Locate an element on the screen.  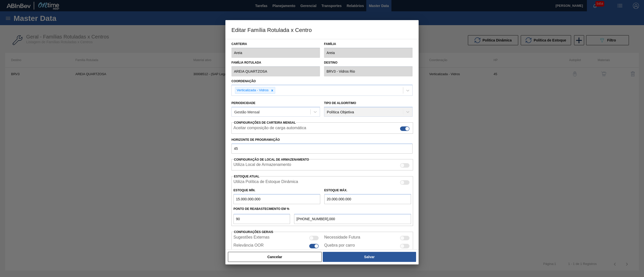
label: Horizonte de Programação is located at coordinates (322, 140).